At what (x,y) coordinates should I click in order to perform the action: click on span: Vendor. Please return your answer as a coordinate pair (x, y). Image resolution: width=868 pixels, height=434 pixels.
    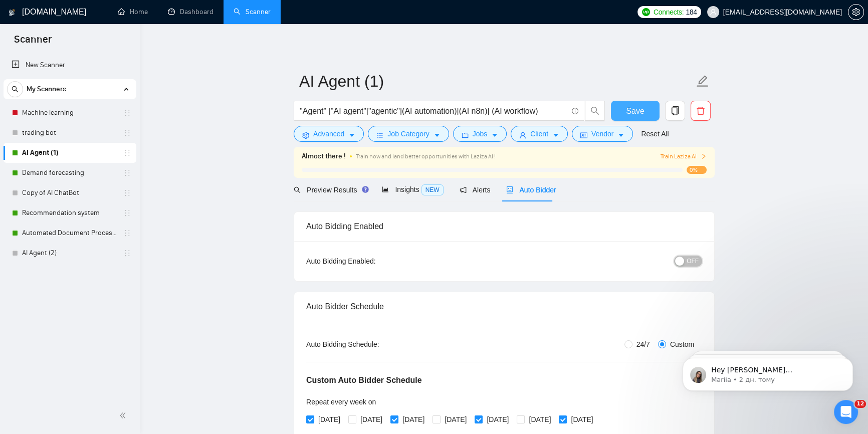
    Looking at the image, I should click on (602, 134).